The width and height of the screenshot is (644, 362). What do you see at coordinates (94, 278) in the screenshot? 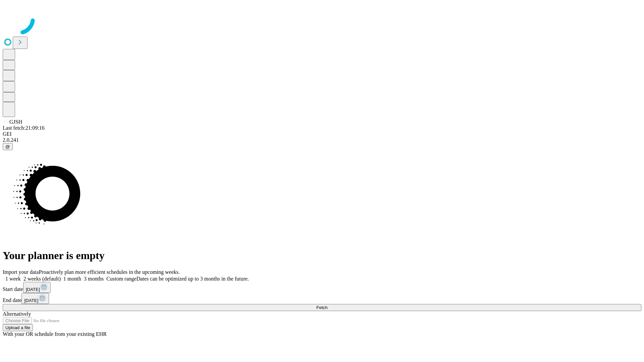
I see `span: 3 months` at bounding box center [94, 278].